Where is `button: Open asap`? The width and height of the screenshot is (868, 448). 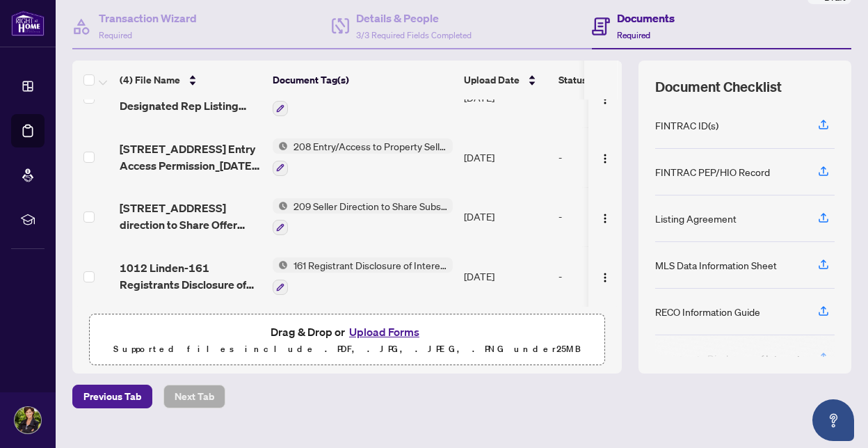
button: Open asap is located at coordinates (833, 420).